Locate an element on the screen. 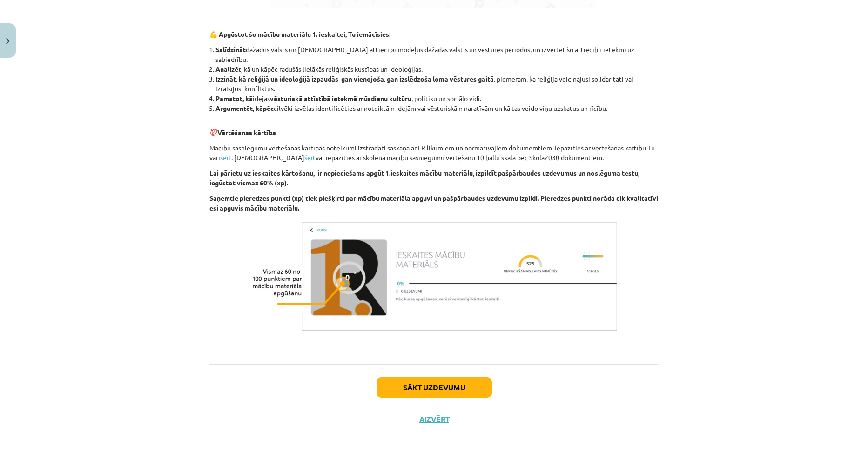 This screenshot has width=868, height=449. b: vēsturiskā attīstībā is located at coordinates (300, 98).